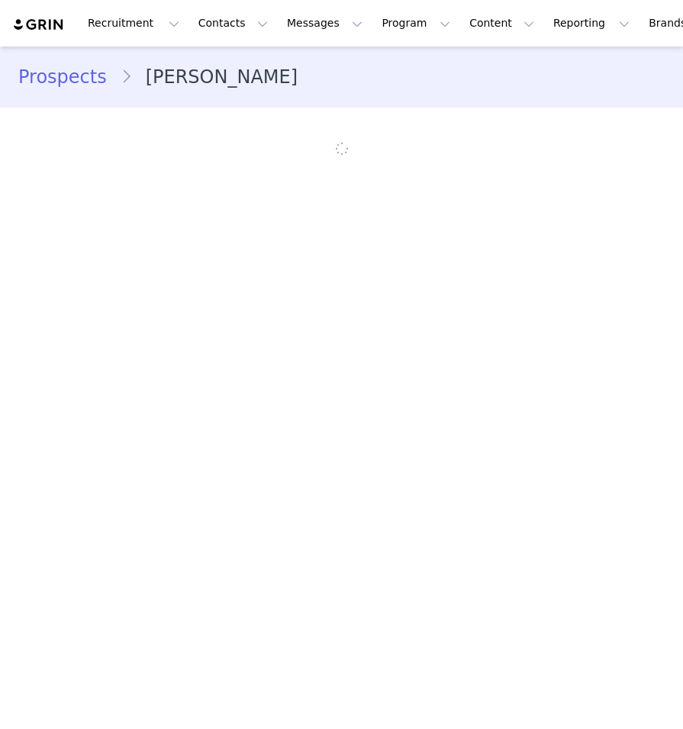  I want to click on a: Prospects, so click(69, 77).